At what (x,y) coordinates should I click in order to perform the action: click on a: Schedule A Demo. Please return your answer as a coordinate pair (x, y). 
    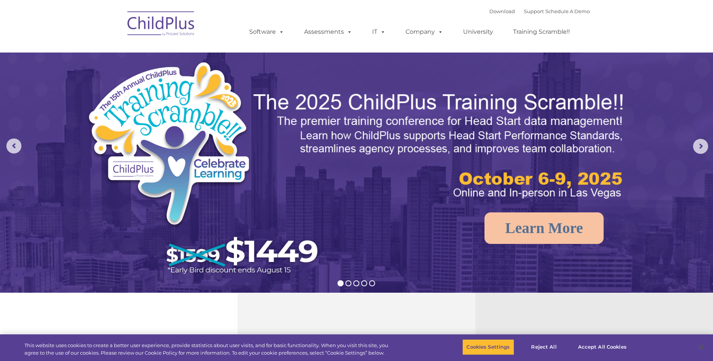
    Looking at the image, I should click on (567, 11).